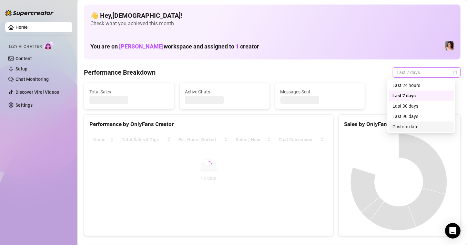  I want to click on a: Content, so click(24, 58).